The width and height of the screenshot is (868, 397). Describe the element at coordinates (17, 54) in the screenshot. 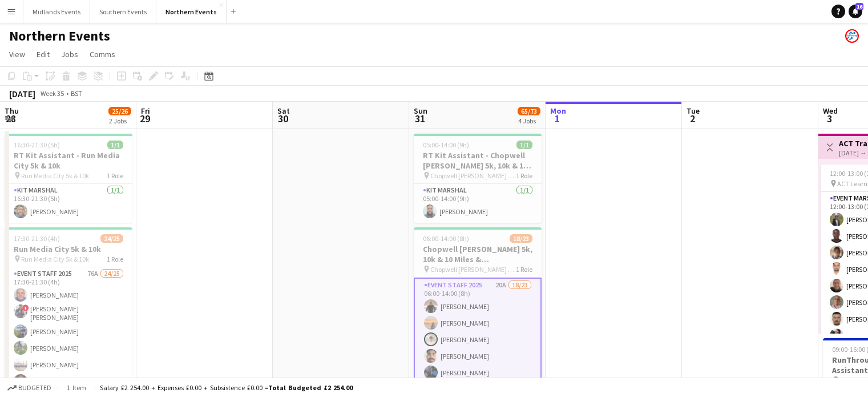

I see `a: View` at that location.